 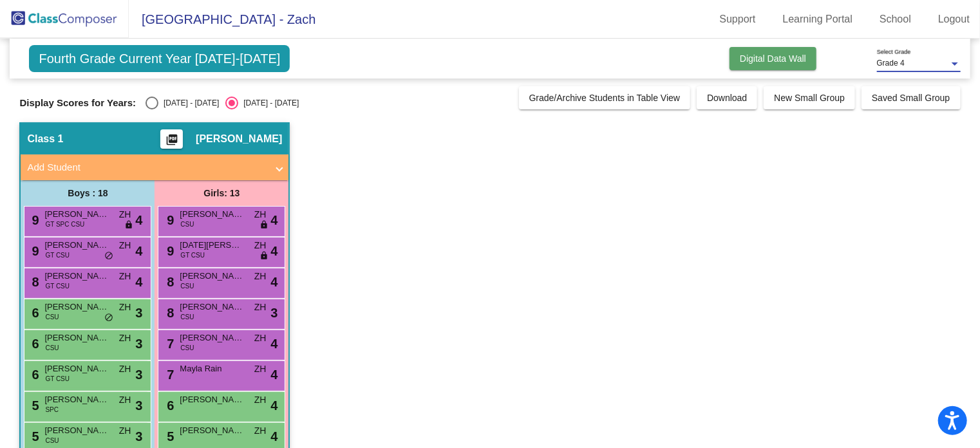 I want to click on a: Support, so click(x=738, y=20).